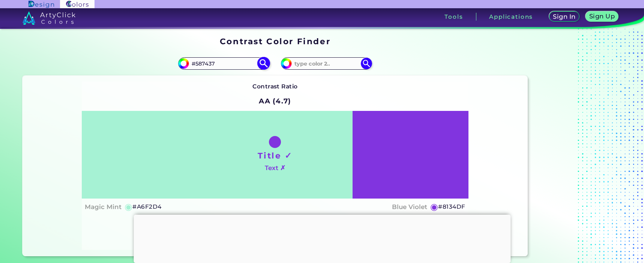  What do you see at coordinates (41, 4) in the screenshot?
I see `img: ArtyClick Design logo` at bounding box center [41, 4].